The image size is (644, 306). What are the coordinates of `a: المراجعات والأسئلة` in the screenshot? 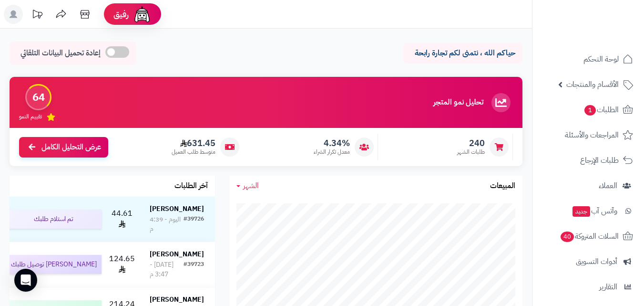 It's located at (588, 135).